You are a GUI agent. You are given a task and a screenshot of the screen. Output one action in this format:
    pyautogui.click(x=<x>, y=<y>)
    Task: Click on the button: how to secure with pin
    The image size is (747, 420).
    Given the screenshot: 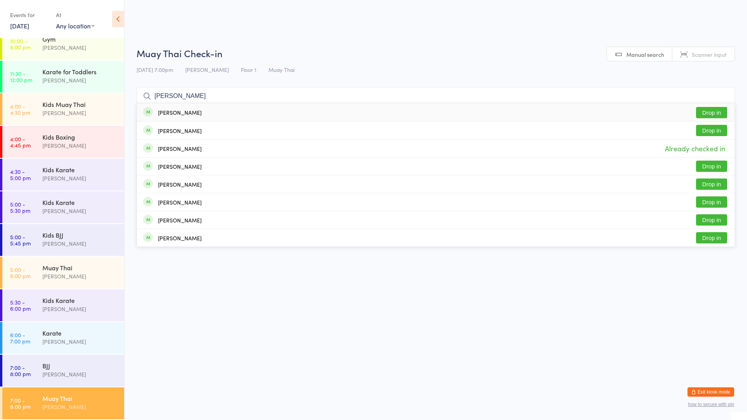 What is the action you would take?
    pyautogui.click(x=711, y=405)
    